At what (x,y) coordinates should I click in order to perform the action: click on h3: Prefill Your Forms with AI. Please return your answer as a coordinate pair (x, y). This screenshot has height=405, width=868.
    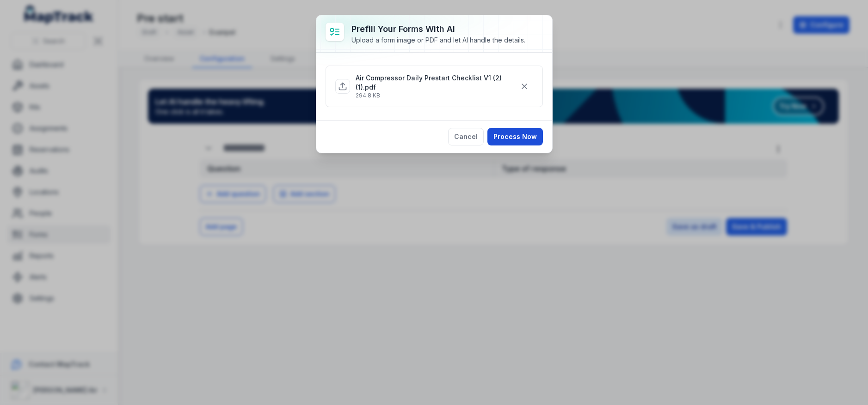
    Looking at the image, I should click on (438, 29).